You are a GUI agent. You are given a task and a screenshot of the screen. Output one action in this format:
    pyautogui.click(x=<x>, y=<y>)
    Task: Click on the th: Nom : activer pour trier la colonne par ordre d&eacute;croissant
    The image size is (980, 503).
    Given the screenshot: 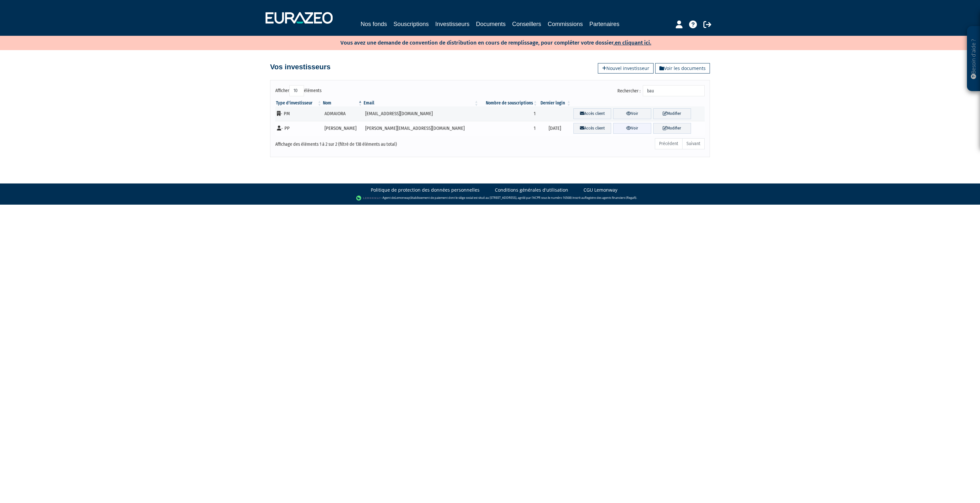 What is the action you would take?
    pyautogui.click(x=342, y=103)
    